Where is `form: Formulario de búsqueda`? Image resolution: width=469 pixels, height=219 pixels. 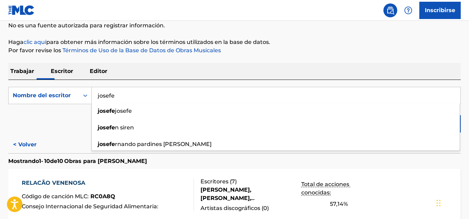 form: Formulario de búsqueda is located at coordinates (235, 111).